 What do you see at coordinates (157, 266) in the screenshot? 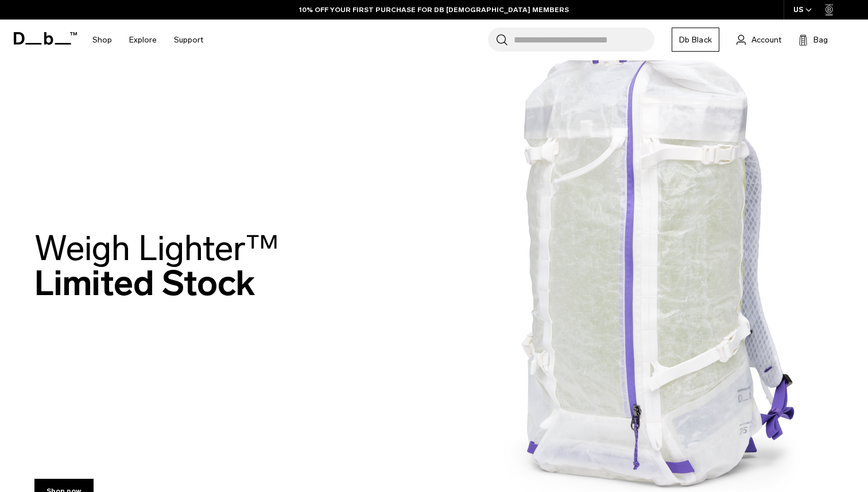
I see `h2: Limited Stock` at bounding box center [157, 266].